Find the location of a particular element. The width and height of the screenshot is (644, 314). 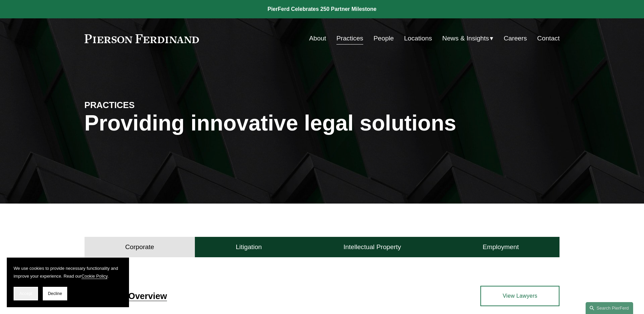

h4: PRACTICES is located at coordinates (144, 105).